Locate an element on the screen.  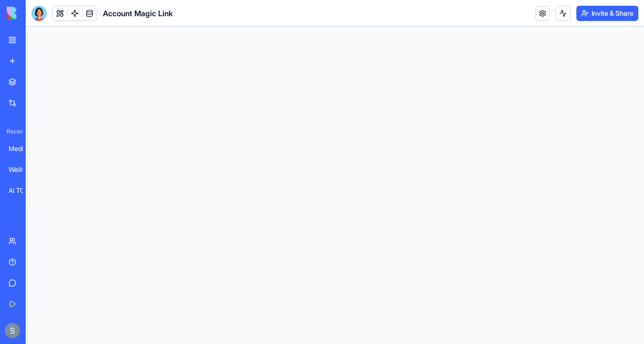
a: WellnessOS is located at coordinates (22, 170).